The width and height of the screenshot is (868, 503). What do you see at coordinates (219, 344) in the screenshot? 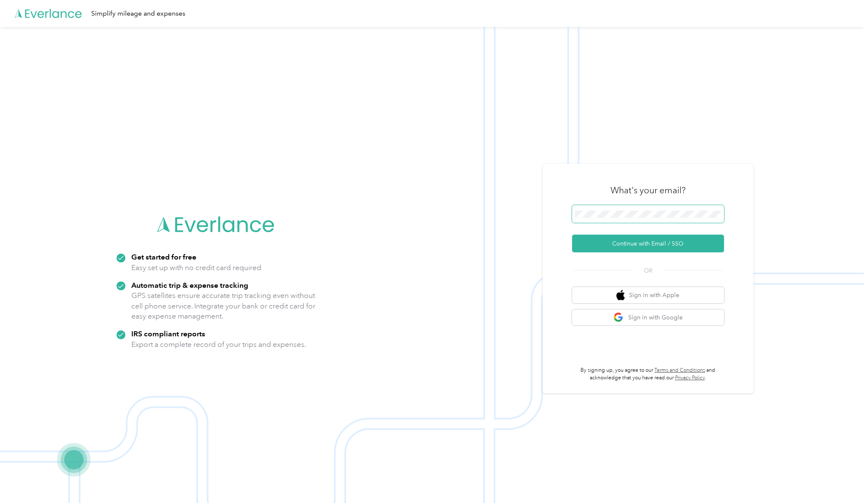
I see `p: Export a complete record of your trips and expenses.` at bounding box center [219, 344].